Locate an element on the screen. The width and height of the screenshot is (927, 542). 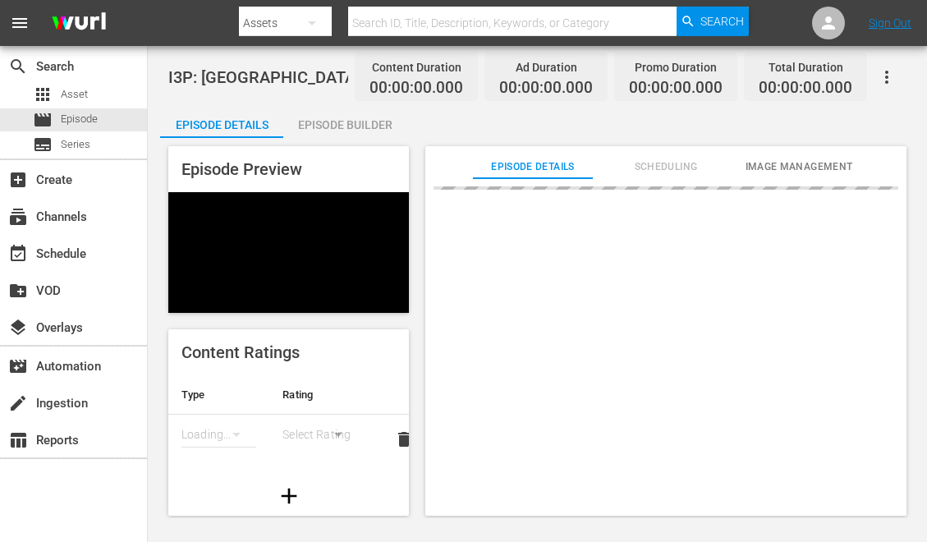
span: Episode Preview is located at coordinates (241, 169).